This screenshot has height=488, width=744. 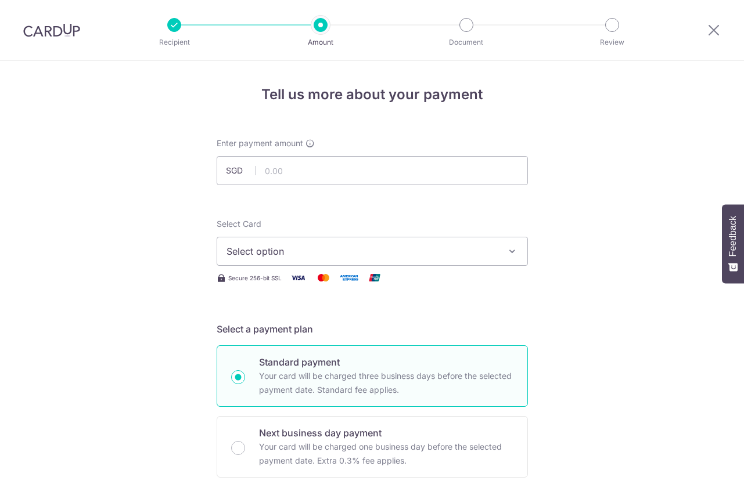 What do you see at coordinates (372, 95) in the screenshot?
I see `h4: Tell us more about your payment` at bounding box center [372, 95].